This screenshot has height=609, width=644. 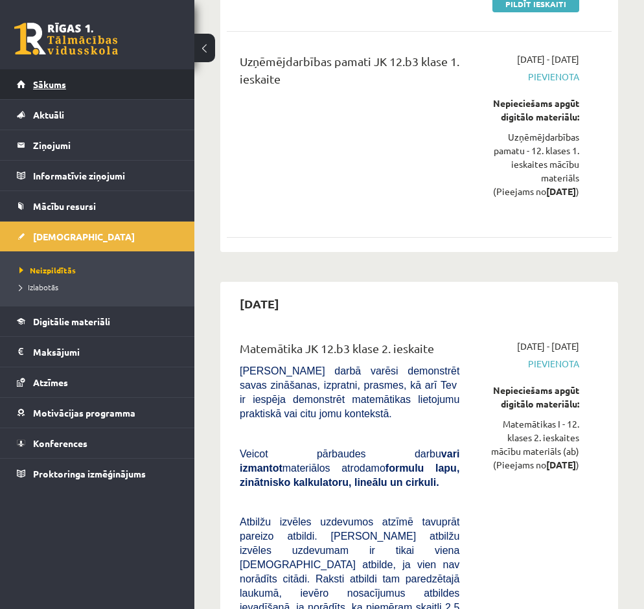 What do you see at coordinates (97, 176) in the screenshot?
I see `a: Informatīvie ziņojumi` at bounding box center [97, 176].